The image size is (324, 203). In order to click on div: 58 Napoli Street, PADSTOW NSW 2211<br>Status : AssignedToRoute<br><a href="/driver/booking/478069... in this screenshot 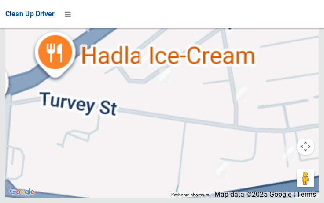, I will do `click(144, 60)`.